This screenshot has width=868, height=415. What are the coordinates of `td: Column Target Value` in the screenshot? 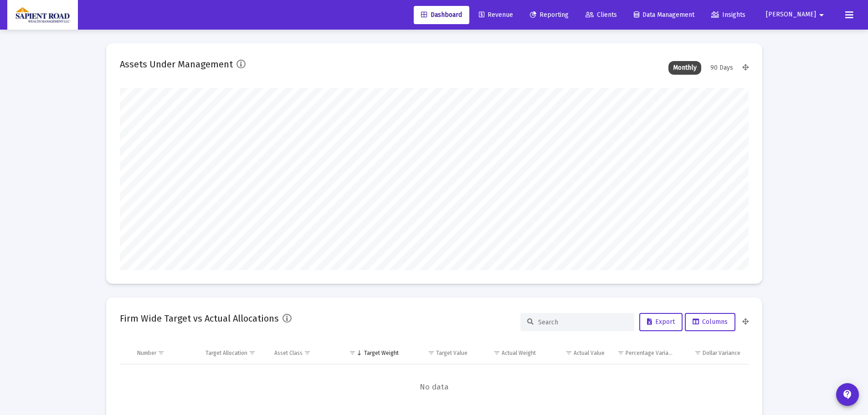 It's located at (439, 353).